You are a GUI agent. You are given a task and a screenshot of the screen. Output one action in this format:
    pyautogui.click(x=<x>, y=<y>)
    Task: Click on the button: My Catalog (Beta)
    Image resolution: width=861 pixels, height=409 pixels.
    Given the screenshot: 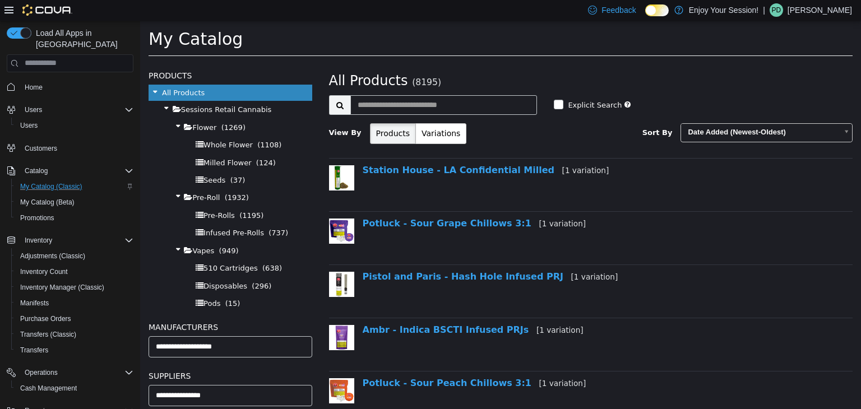 What is the action you would take?
    pyautogui.click(x=75, y=202)
    